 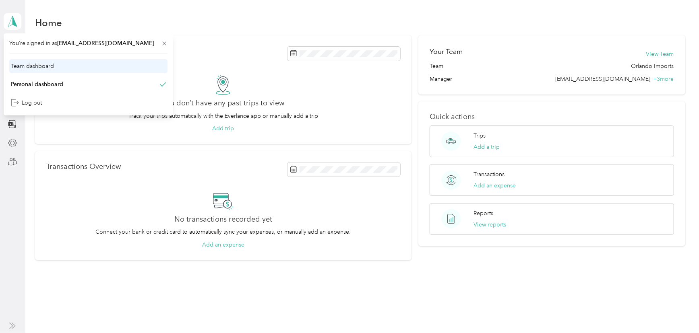 I want to click on p: Reports, so click(x=484, y=213).